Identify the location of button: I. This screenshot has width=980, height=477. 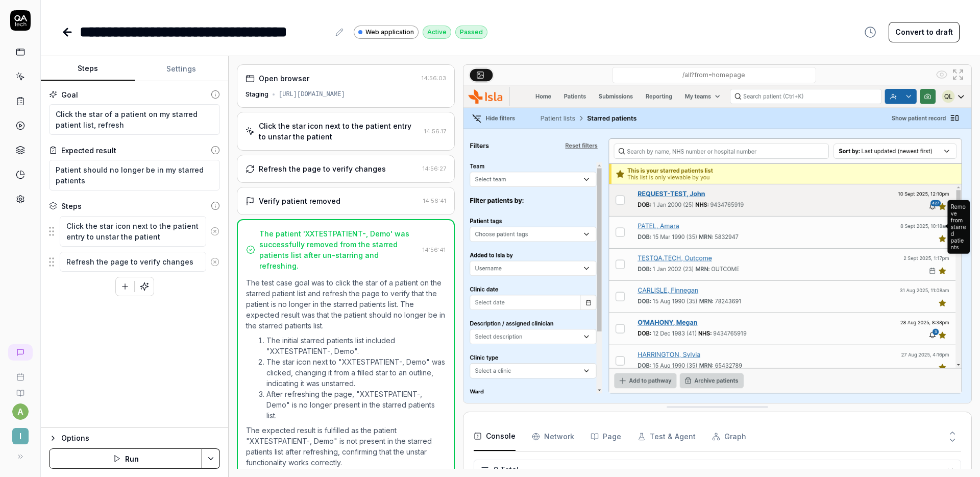
(20, 433).